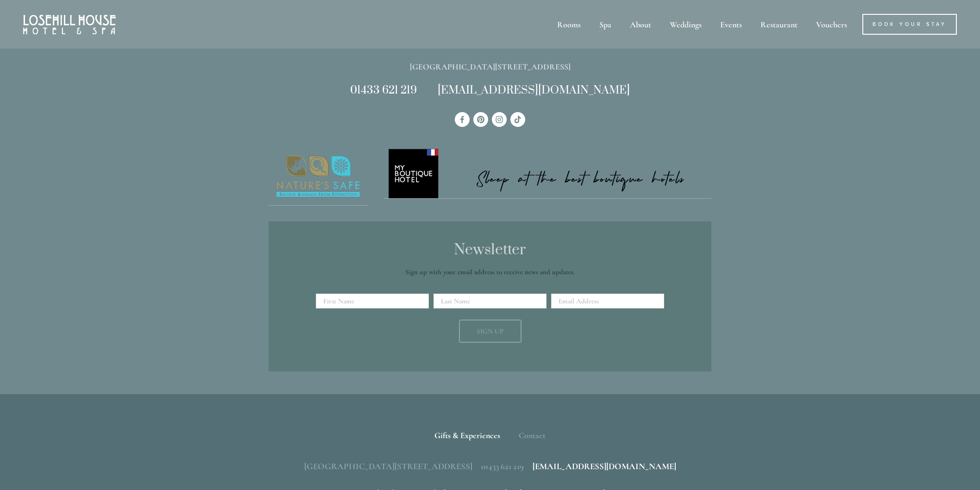 Image resolution: width=980 pixels, height=490 pixels. Describe the element at coordinates (641, 24) in the screenshot. I see `div: About` at that location.